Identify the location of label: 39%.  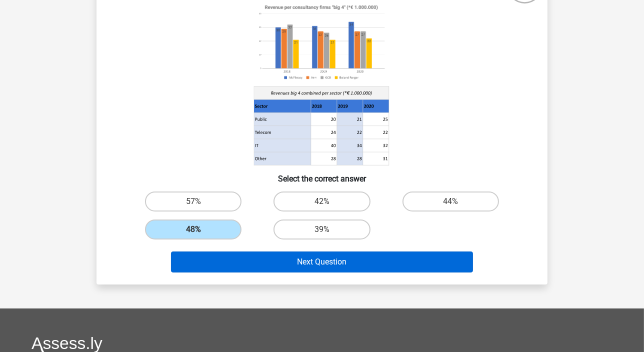
(322, 230).